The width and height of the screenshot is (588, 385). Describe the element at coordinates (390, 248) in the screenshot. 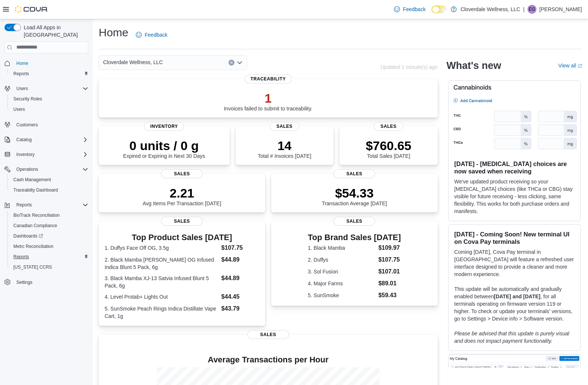

I see `dd: $109.97` at that location.